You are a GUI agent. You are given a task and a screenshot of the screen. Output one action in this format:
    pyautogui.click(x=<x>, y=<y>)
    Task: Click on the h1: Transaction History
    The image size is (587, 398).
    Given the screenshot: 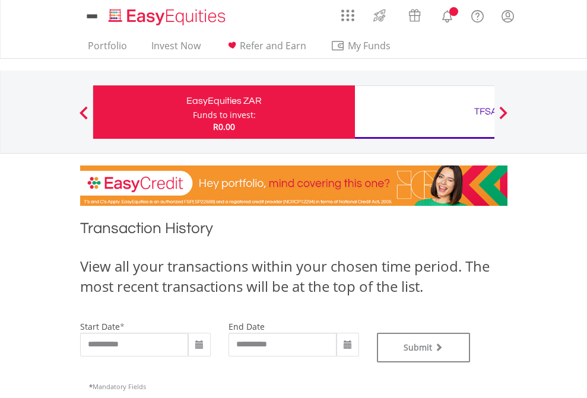 What is the action you would take?
    pyautogui.click(x=294, y=231)
    